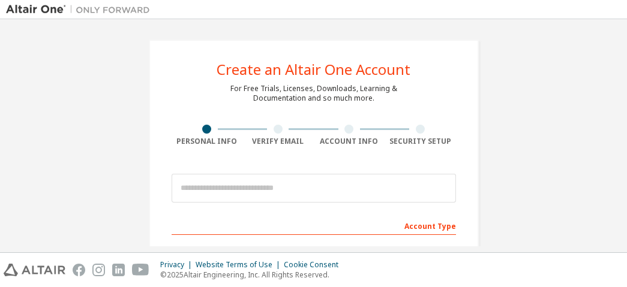 Image resolution: width=627 pixels, height=287 pixels. I want to click on img: youtube.svg, so click(140, 270).